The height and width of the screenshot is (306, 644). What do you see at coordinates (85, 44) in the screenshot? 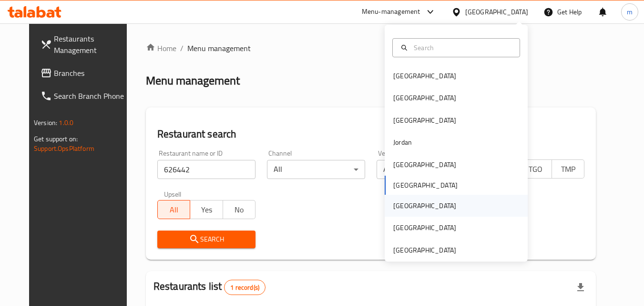
I see `a: Restaurants Management` at bounding box center [85, 44].